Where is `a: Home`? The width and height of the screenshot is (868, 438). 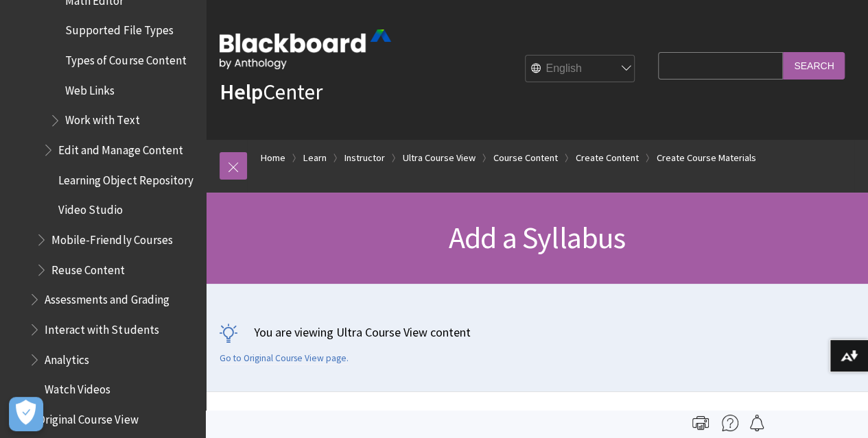
a: Home is located at coordinates (273, 158).